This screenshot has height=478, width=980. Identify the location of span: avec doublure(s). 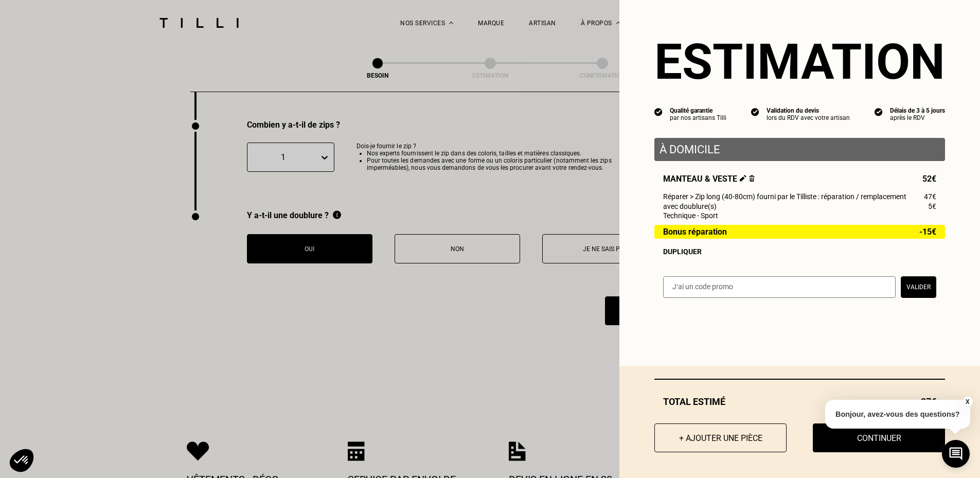
(690, 206).